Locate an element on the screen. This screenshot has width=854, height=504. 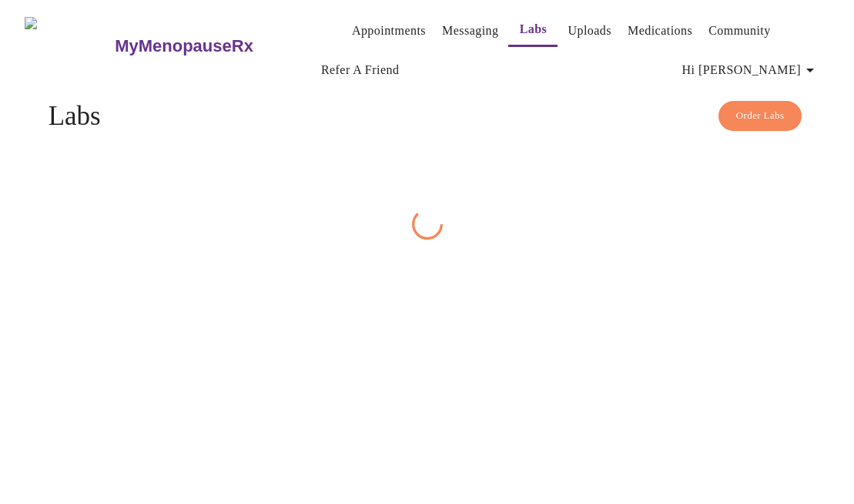
button: Community is located at coordinates (739, 31).